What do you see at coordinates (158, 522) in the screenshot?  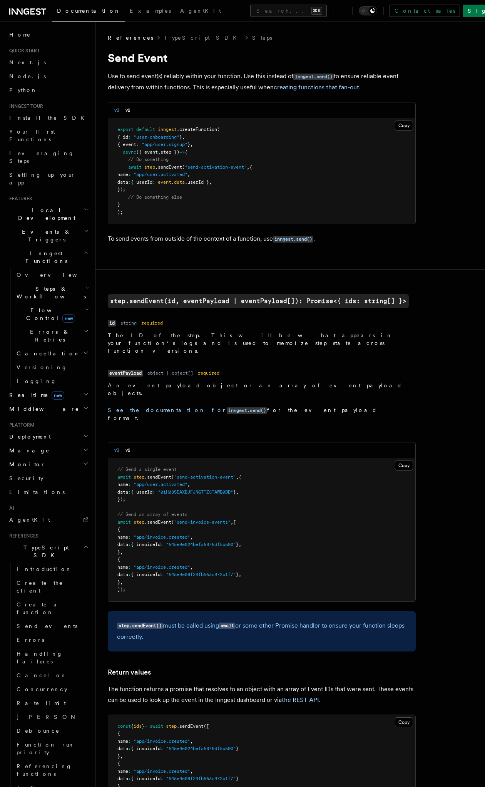 I see `span: .sendEvent` at bounding box center [158, 522].